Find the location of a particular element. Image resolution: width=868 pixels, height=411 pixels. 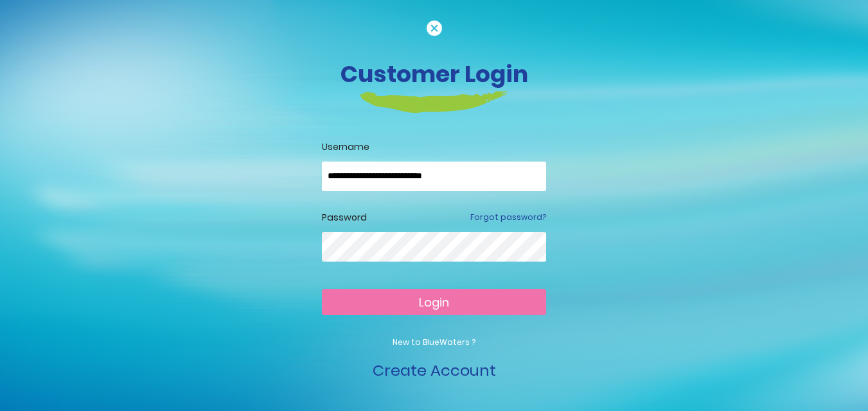

img: login-heading-border.png is located at coordinates (433, 102).